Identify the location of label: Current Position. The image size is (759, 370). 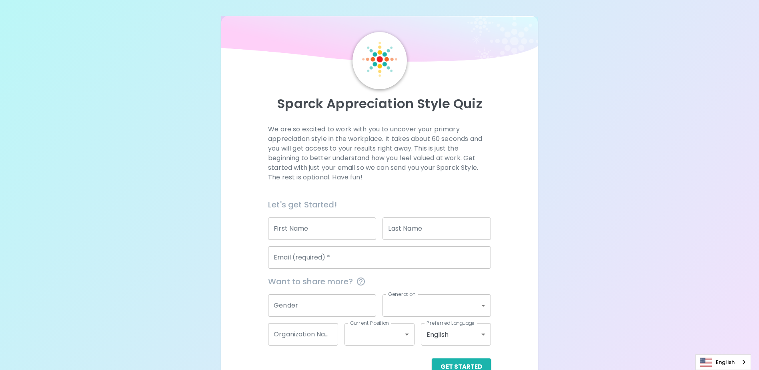
(369, 322).